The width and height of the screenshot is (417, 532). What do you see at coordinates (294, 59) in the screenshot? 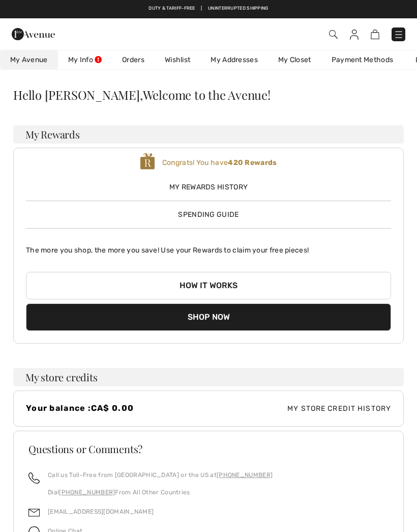
I see `a: My Closet` at bounding box center [294, 59].